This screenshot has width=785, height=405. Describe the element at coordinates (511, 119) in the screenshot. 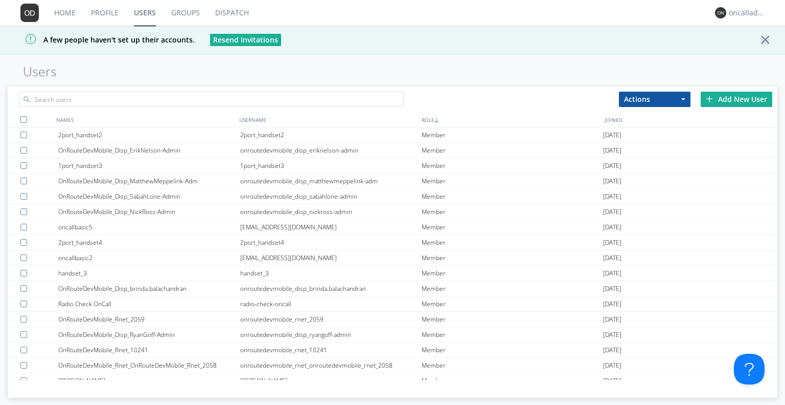

I see `div: ROLE` at that location.